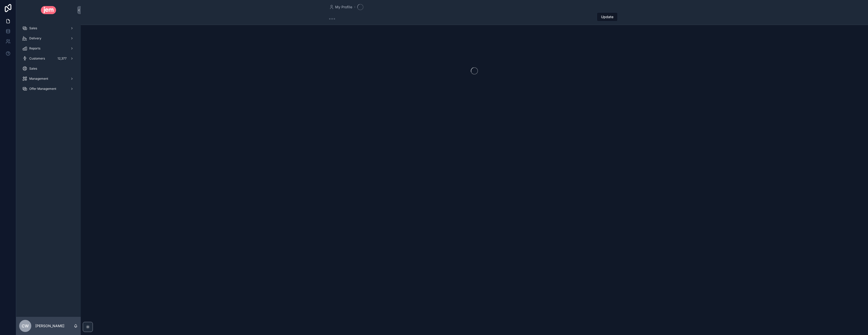 Image resolution: width=868 pixels, height=335 pixels. Describe the element at coordinates (608, 17) in the screenshot. I see `span: Update` at that location.